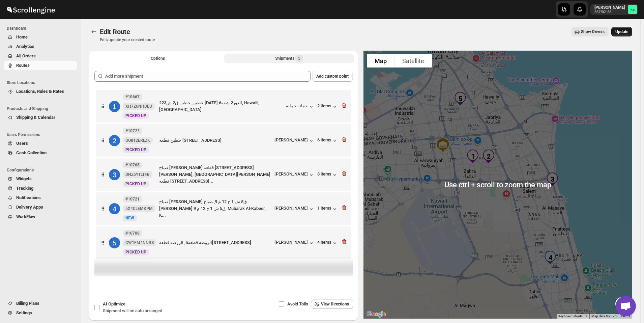 This screenshot has width=644, height=323. What do you see at coordinates (632, 9) in the screenshot?
I see `span: khaled alrashidi` at bounding box center [632, 9].